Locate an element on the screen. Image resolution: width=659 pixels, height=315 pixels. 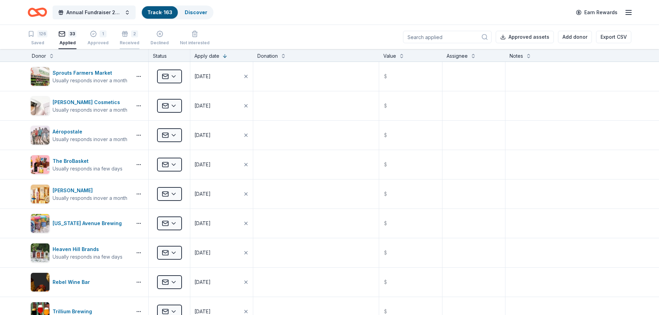
div: Approved is located at coordinates (98, 43).